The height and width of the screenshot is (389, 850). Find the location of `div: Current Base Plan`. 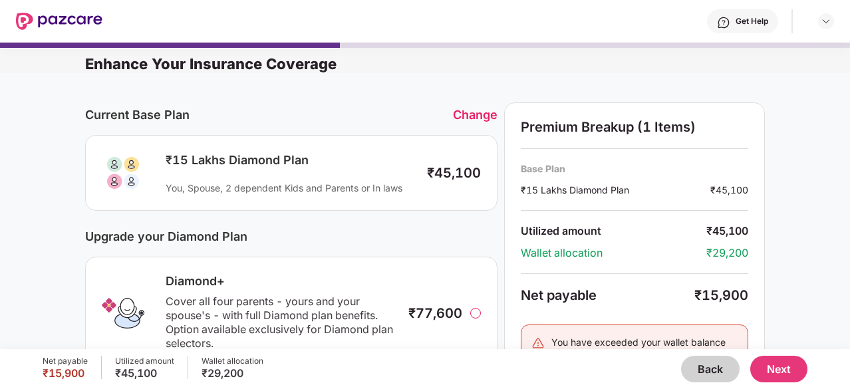

div: Current Base Plan is located at coordinates (269, 114).